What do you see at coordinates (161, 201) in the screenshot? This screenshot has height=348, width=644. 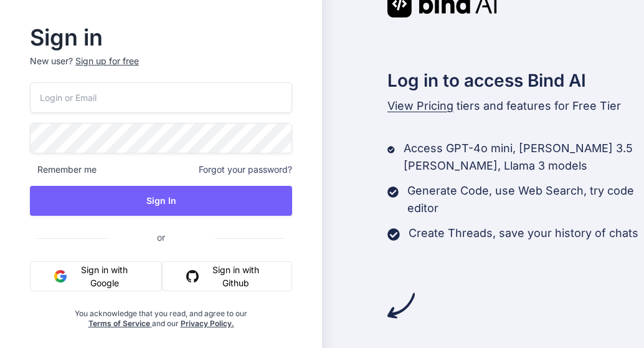 I see `button: Sign In` at bounding box center [161, 201].